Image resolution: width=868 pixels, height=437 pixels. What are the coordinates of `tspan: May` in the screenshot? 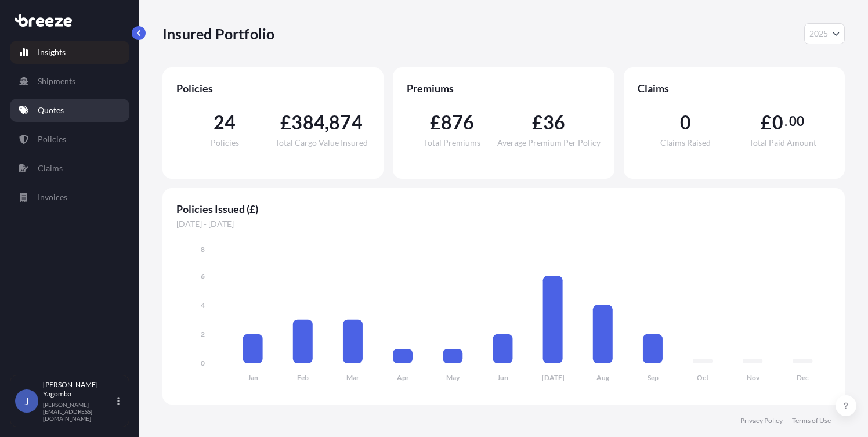 It's located at (453, 377).